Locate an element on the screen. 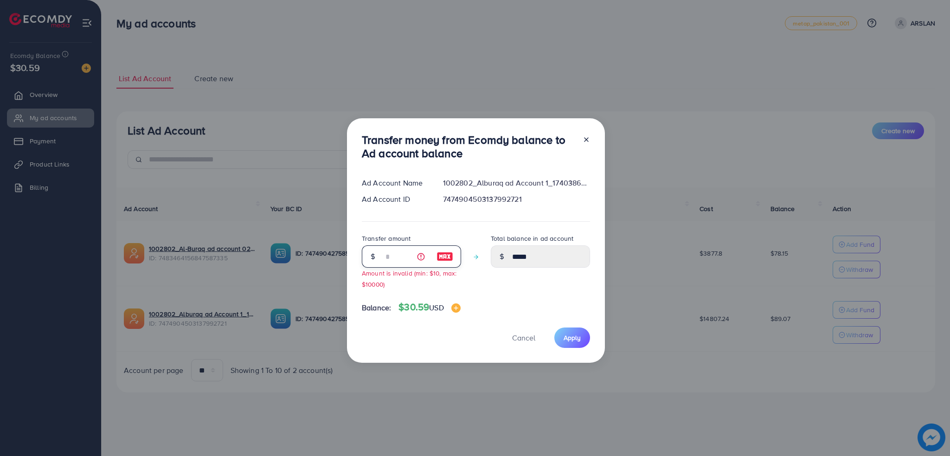  button: Apply is located at coordinates (572, 337).